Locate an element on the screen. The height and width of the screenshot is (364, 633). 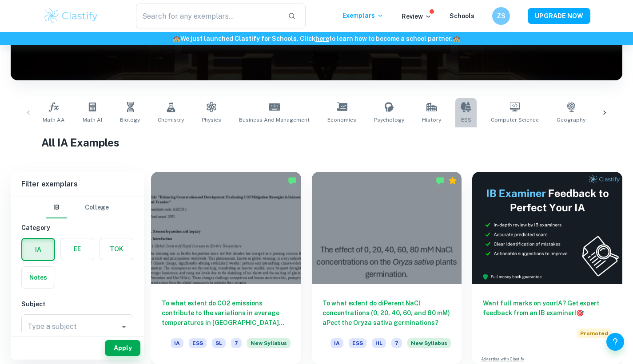
a: To what extent do CO2 emissions contribute to the variations in average temperatures in [GEOGRAPH... is located at coordinates (226, 267).